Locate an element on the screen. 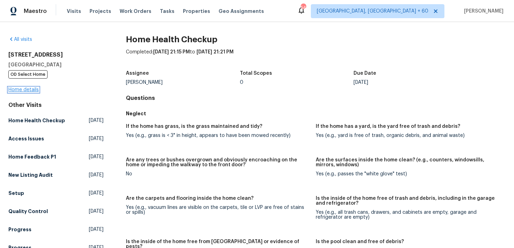 This screenshot has height=248, width=514. h5: Setup is located at coordinates (16, 193).